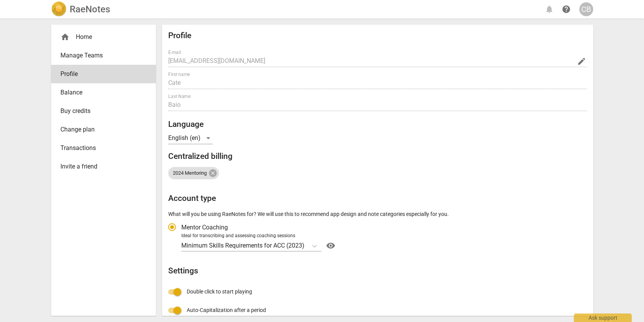 The width and height of the screenshot is (644, 322). Describe the element at coordinates (104, 166) in the screenshot. I see `a: Invite a friend` at that location.